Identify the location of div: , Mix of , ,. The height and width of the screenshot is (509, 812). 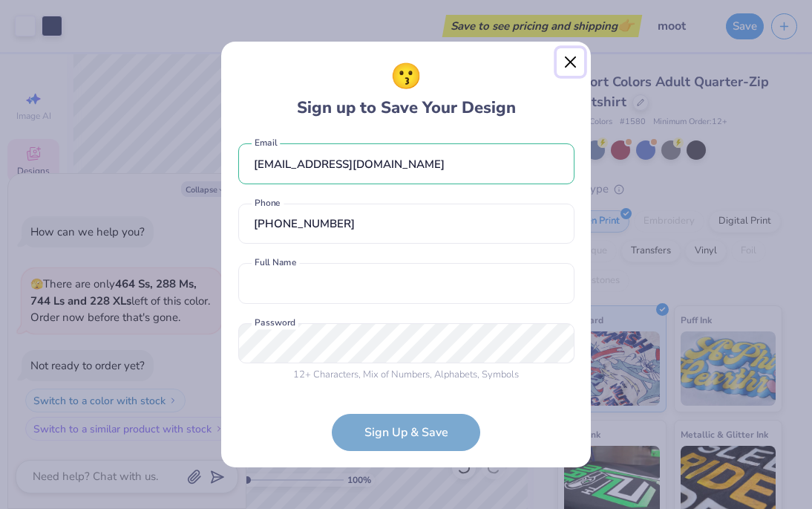
(406, 375).